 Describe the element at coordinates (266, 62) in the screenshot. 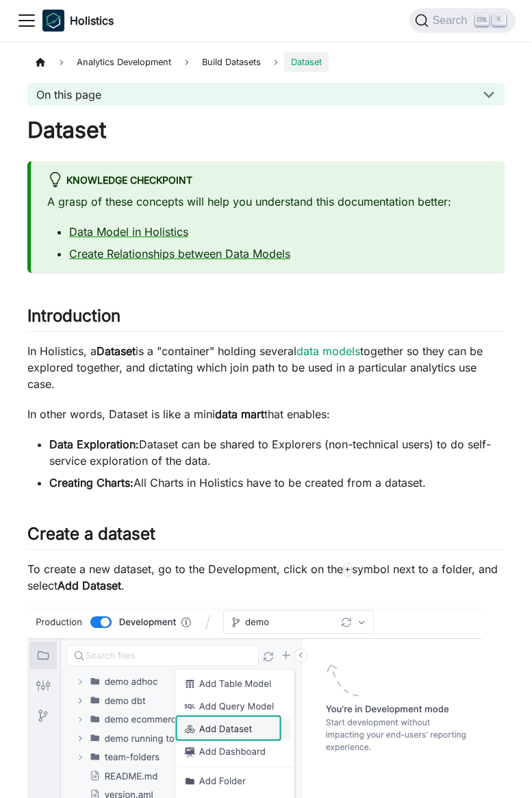

I see `nav: Breadcrumbs` at that location.